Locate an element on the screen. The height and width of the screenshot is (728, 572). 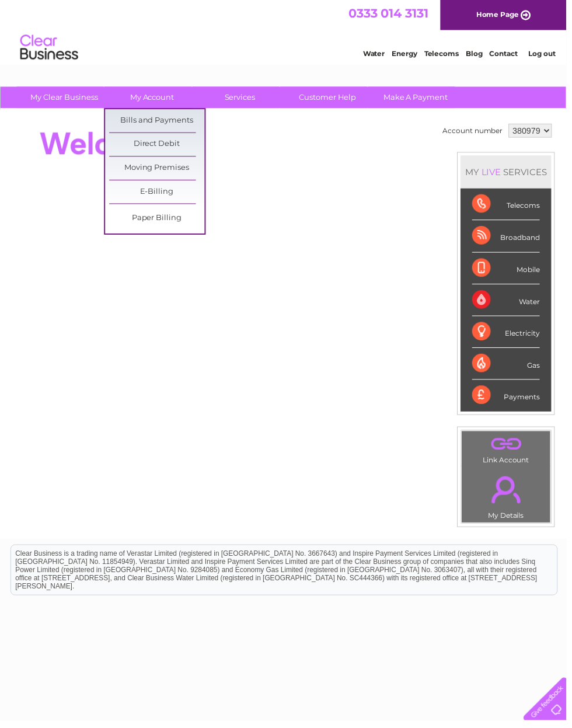
a: Make A Payment is located at coordinates (420, 98).